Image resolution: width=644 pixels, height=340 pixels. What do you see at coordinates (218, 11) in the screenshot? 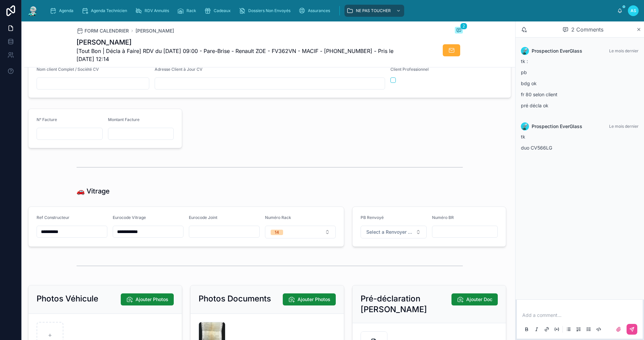
I see `a: Cadeaux` at bounding box center [218, 11].